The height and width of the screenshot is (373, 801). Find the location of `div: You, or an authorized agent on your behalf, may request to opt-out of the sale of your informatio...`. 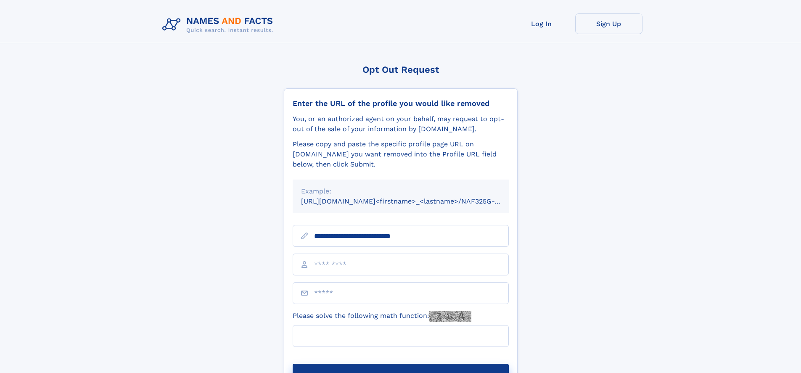

div: You, or an authorized agent on your behalf, may request to opt-out of the sale of your informatio... is located at coordinates (401, 124).